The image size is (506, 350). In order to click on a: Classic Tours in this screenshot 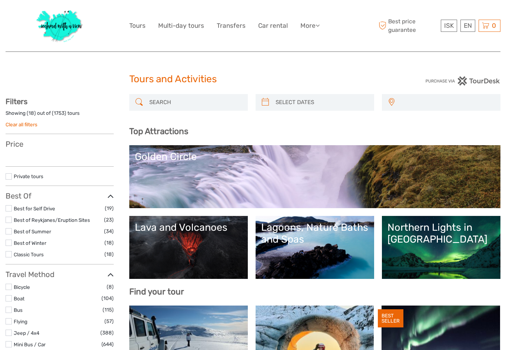, I will do `click(29, 254)`.